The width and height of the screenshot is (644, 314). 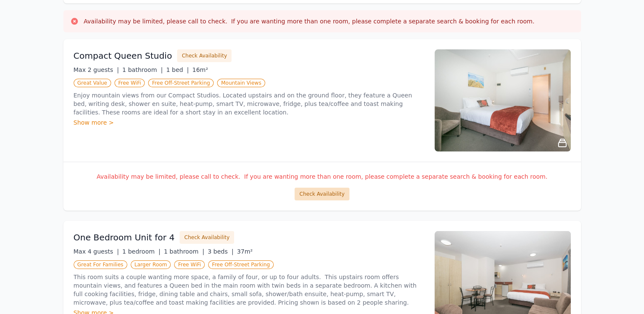 I want to click on span: Great For Families, so click(x=101, y=264).